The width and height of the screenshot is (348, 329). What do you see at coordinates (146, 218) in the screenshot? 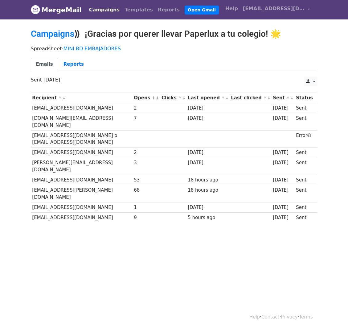
I see `div: 9` at bounding box center [146, 218].